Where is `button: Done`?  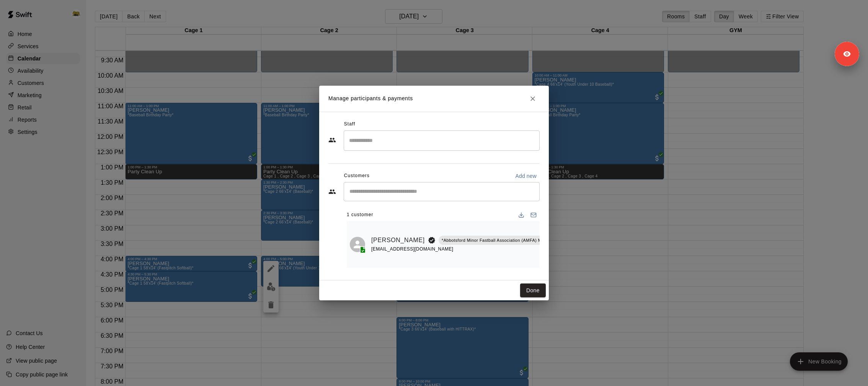 button: Done is located at coordinates (532, 290).